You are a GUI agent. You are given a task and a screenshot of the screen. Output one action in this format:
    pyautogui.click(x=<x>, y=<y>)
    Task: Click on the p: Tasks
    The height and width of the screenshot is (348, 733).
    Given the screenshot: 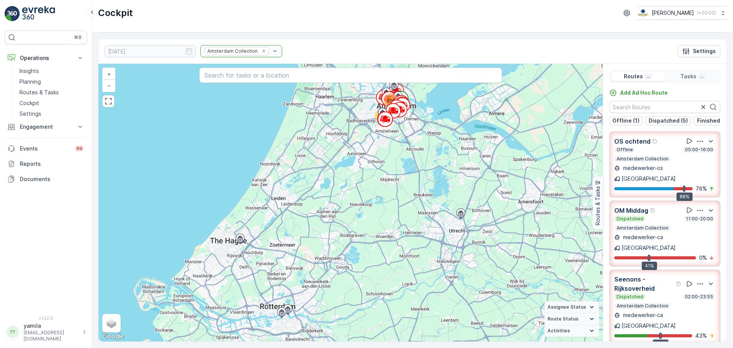 What is the action you would take?
    pyautogui.click(x=689, y=76)
    